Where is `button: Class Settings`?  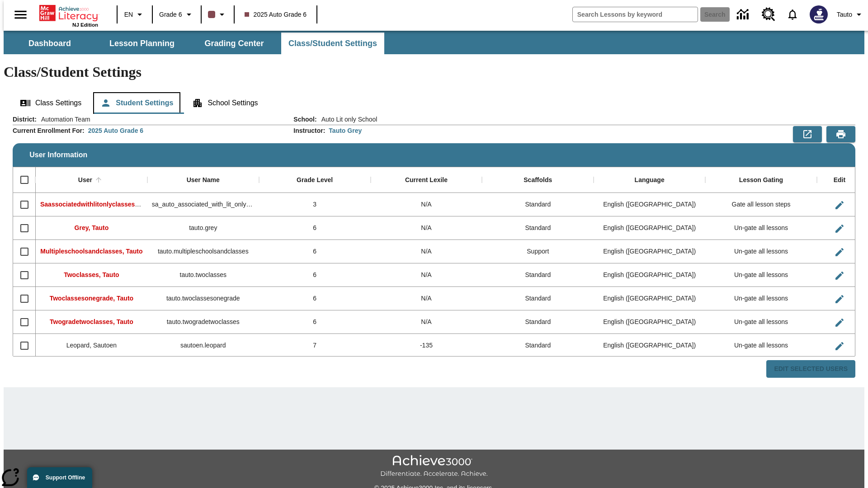
button: Class Settings is located at coordinates (51, 103).